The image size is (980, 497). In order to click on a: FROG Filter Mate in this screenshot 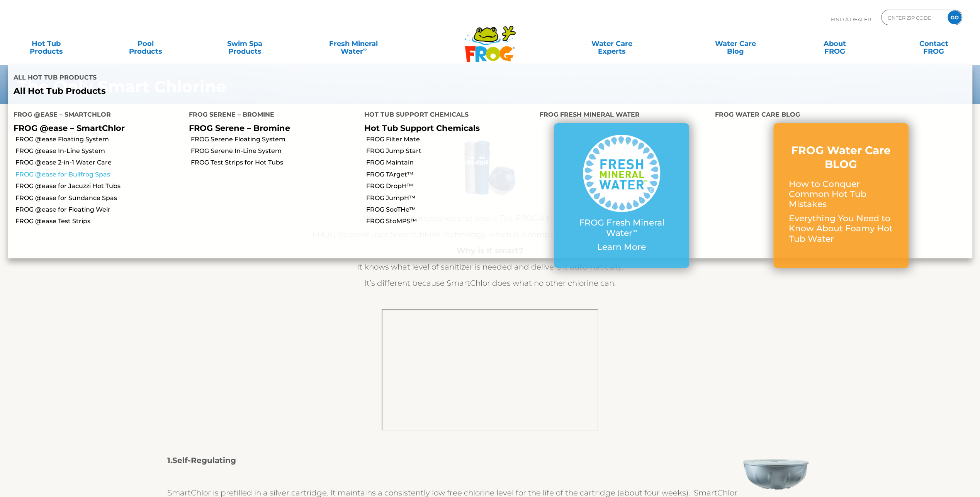, I will do `click(450, 139)`.